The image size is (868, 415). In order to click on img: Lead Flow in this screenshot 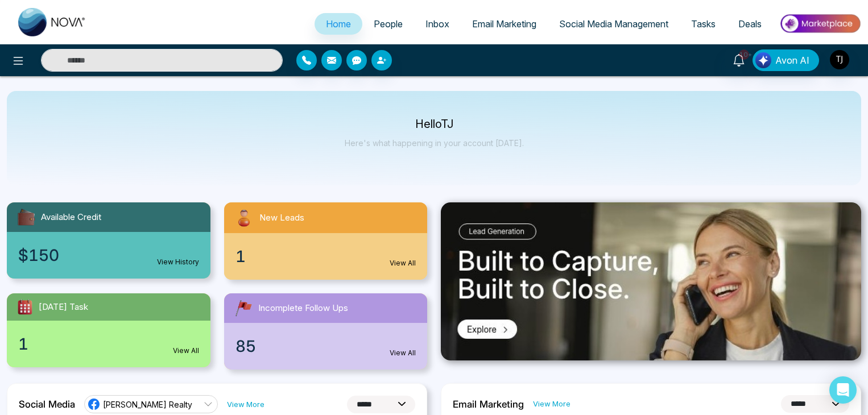, I will do `click(763, 60)`.